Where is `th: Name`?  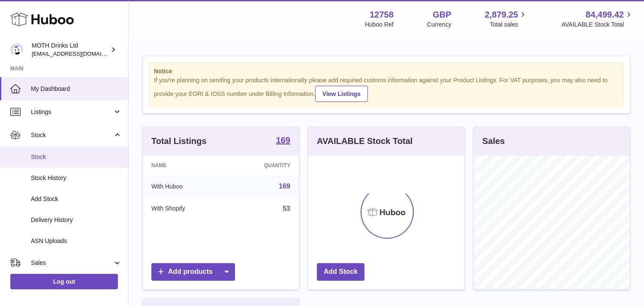 th: Name is located at coordinates (185, 165).